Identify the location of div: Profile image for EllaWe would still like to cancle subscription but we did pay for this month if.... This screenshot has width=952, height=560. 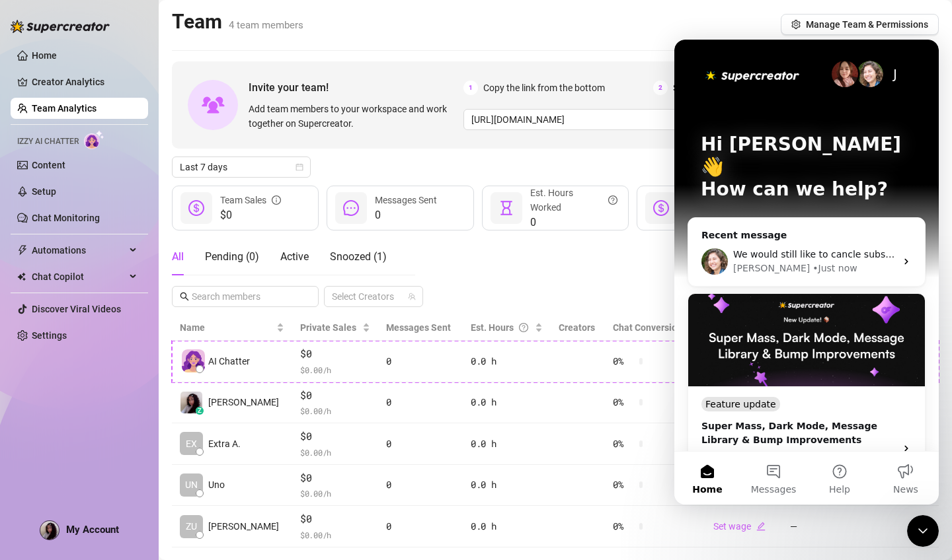
(133, 222).